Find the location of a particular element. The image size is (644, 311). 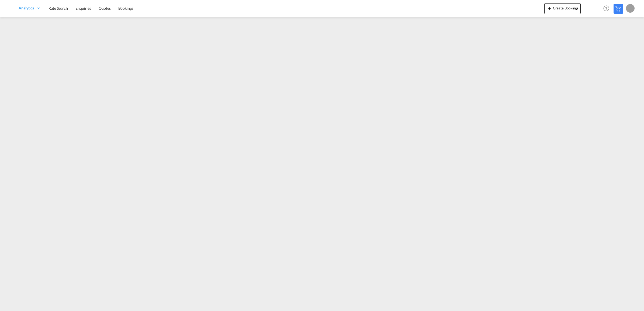

span: Enquiries is located at coordinates (83, 8).